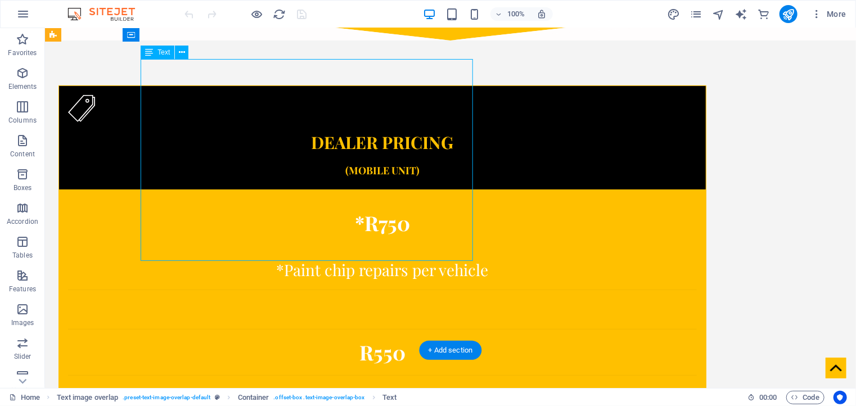  I want to click on i: Reload page, so click(279, 14).